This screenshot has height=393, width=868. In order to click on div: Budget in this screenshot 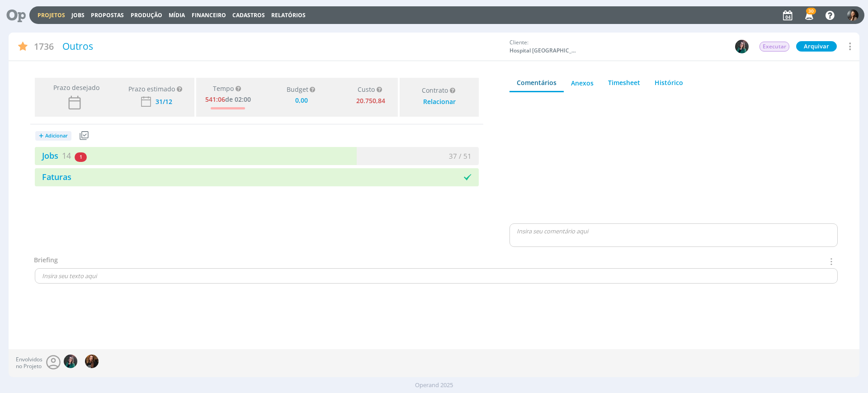, I will do `click(302, 90)`.